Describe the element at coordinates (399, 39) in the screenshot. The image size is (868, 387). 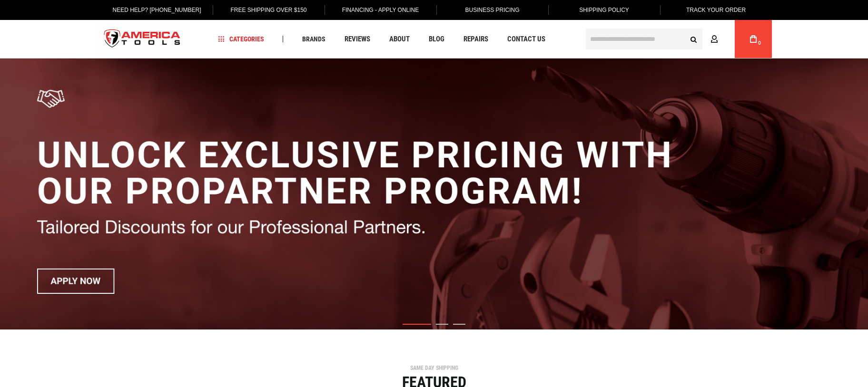
I see `span: About` at that location.